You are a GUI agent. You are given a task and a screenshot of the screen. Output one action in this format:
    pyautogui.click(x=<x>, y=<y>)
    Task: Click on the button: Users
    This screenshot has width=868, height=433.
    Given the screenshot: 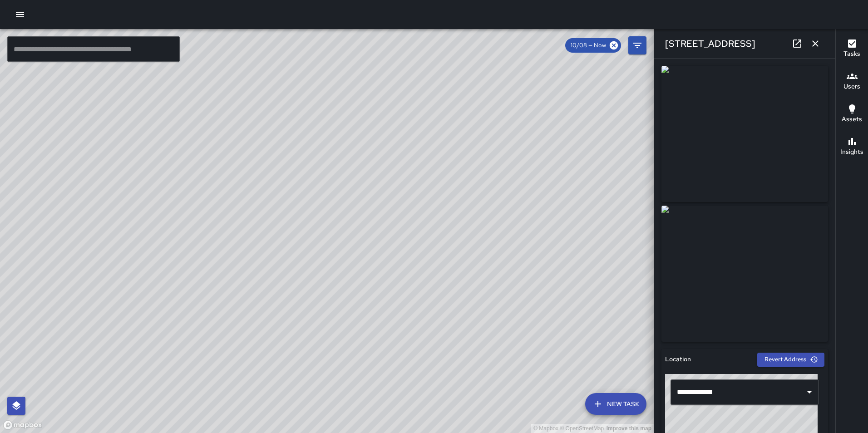 What is the action you would take?
    pyautogui.click(x=852, y=82)
    